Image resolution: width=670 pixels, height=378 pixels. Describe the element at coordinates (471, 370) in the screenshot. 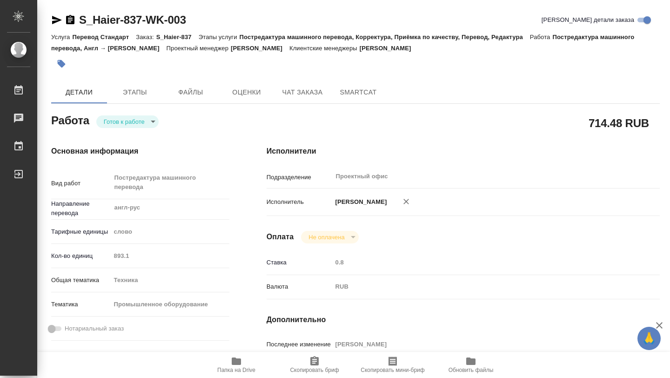

I see `span: Обновить файлы` at that location.